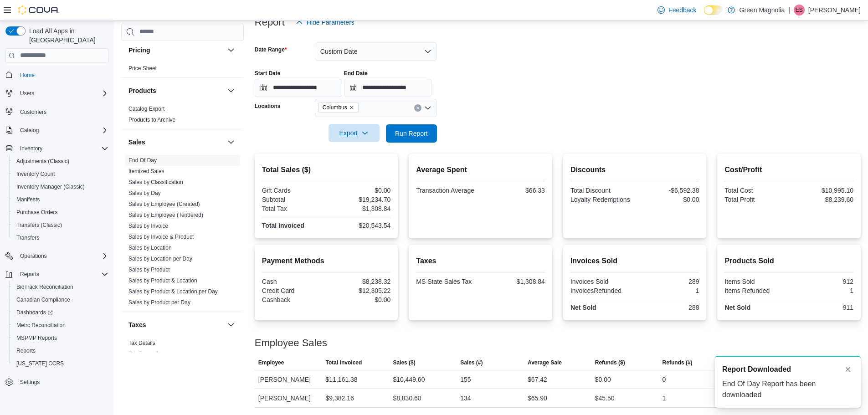 The width and height of the screenshot is (868, 415). Describe the element at coordinates (63, 256) in the screenshot. I see `span: Operations` at that location.